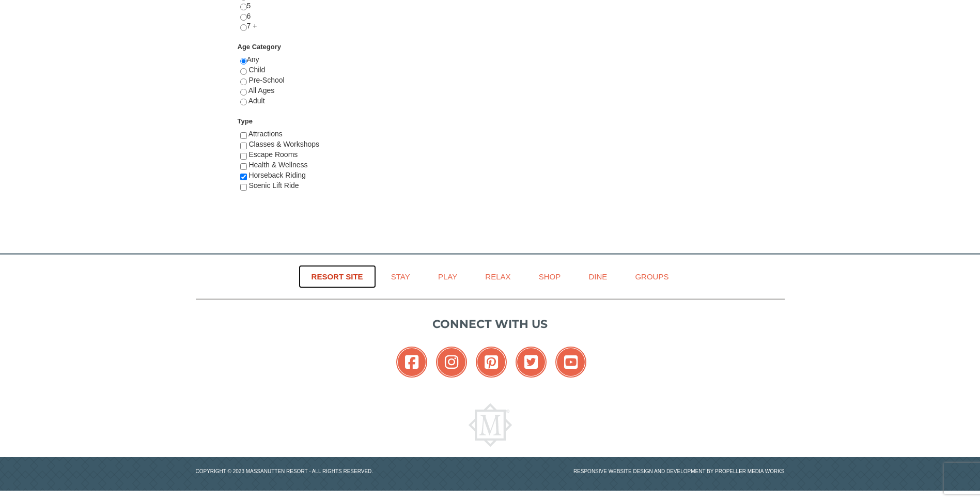  What do you see at coordinates (679, 471) in the screenshot?
I see `a: Responsive website design and development by Propeller Media Works` at bounding box center [679, 471].